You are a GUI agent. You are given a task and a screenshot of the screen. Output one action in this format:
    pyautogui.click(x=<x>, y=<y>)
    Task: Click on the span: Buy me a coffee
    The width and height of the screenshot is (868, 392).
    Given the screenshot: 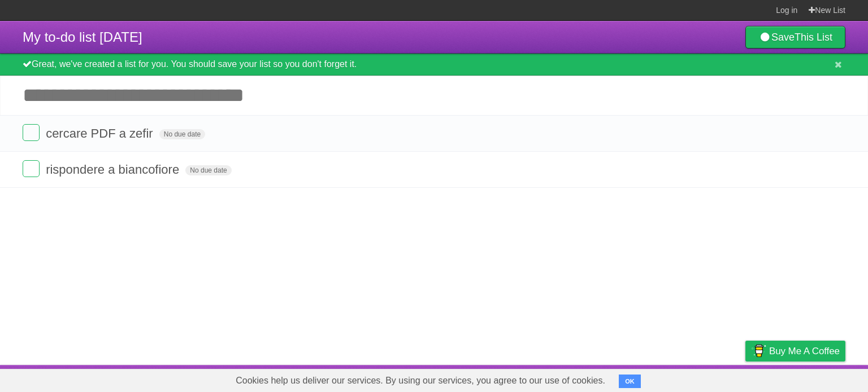 What is the action you would take?
    pyautogui.click(x=804, y=351)
    